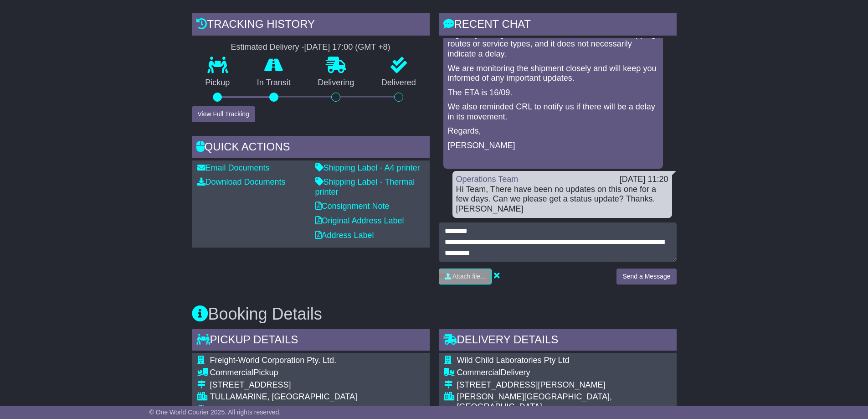 This screenshot has width=868, height=419. I want to click on div: Estimated Delivery -, so click(311, 47).